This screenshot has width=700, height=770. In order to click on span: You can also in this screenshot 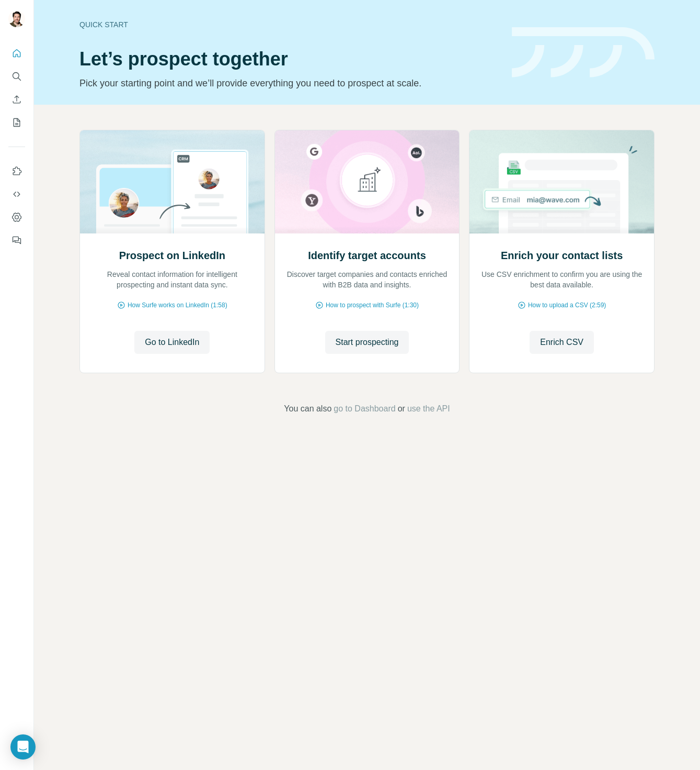, I will do `click(308, 408)`.